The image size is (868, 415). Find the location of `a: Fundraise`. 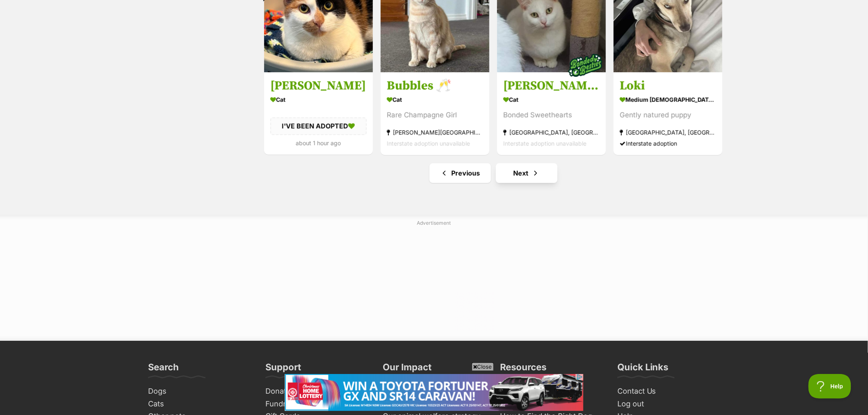

a: Fundraise is located at coordinates (317, 404).